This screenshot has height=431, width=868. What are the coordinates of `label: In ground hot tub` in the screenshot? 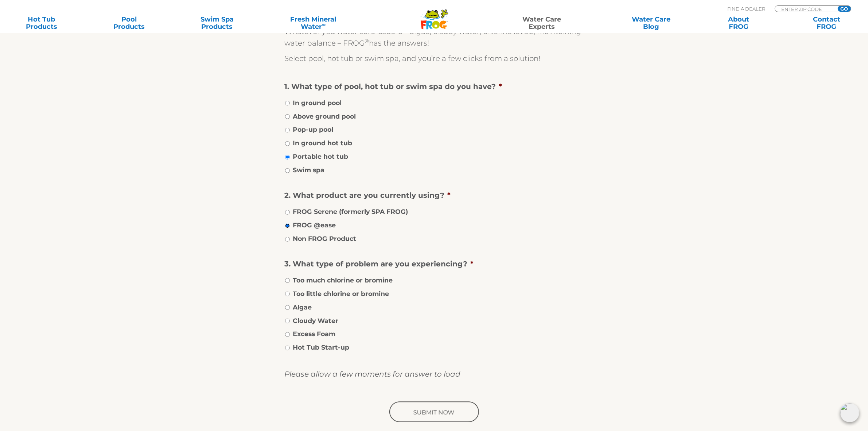 It's located at (323, 143).